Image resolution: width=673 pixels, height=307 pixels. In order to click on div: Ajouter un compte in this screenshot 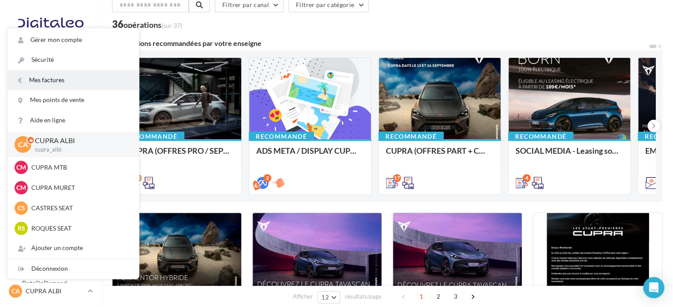, I will do `click(73, 248)`.